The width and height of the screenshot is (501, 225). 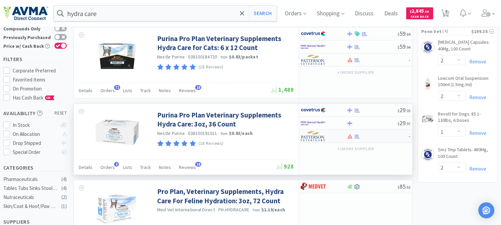 What do you see at coordinates (40, 71) in the screenshot?
I see `div: Corporate Preferred` at bounding box center [40, 71].